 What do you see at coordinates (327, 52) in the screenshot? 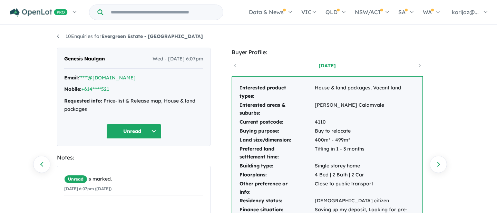
I see `div: Buyer Profile:` at bounding box center [327, 52].